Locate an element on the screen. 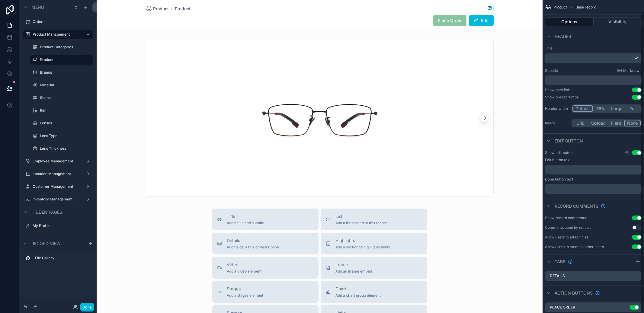 The width and height of the screenshot is (644, 313). span: Menu is located at coordinates (38, 7).